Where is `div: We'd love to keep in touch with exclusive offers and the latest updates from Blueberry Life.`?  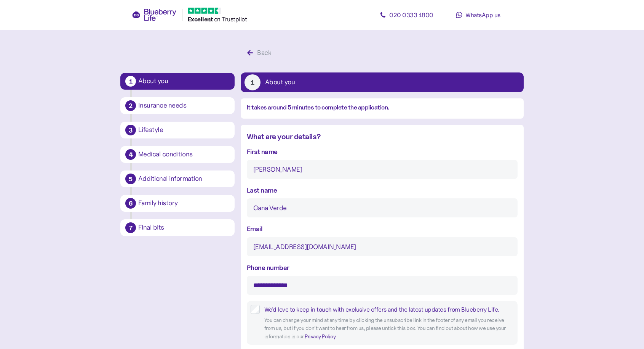 div: We'd love to keep in touch with exclusive offers and the latest updates from Blueberry Life. is located at coordinates (389, 309).